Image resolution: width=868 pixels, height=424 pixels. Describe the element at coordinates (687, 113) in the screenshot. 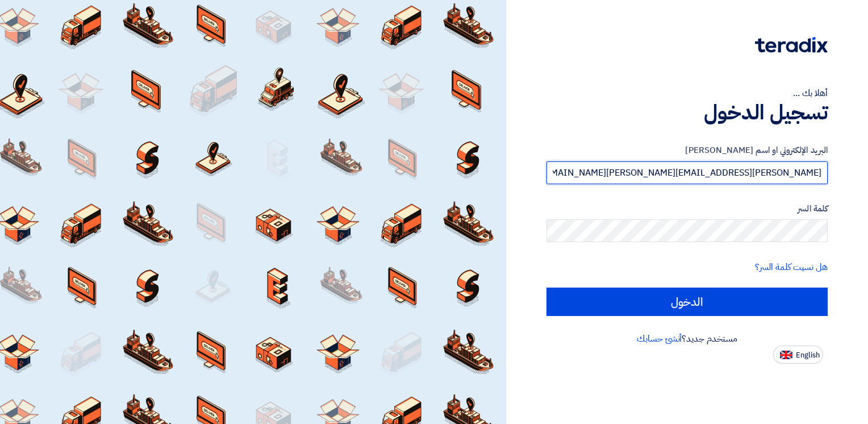

I see `h1: تسجيل الدخول` at that location.